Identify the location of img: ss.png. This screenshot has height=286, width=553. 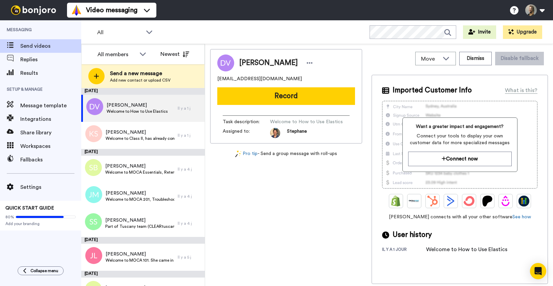
(93, 222).